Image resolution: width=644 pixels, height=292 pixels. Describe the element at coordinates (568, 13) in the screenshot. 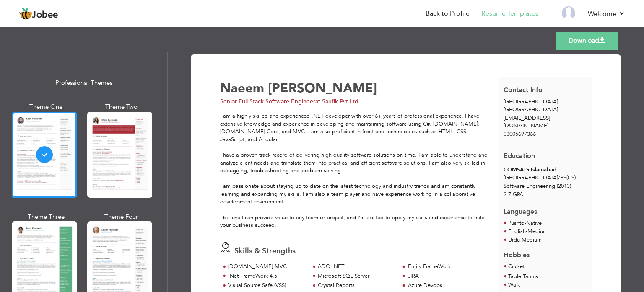

I see `img: Profile Img` at that location.